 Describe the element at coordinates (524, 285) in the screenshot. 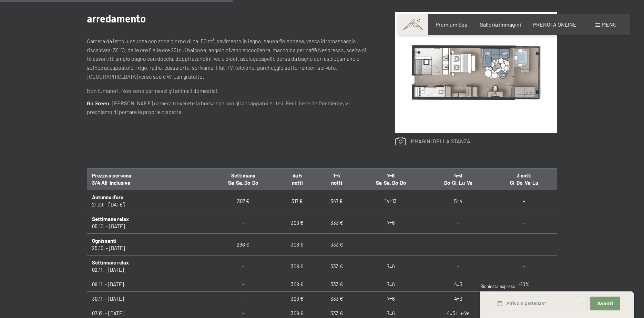

I see `td: -10%` at that location.